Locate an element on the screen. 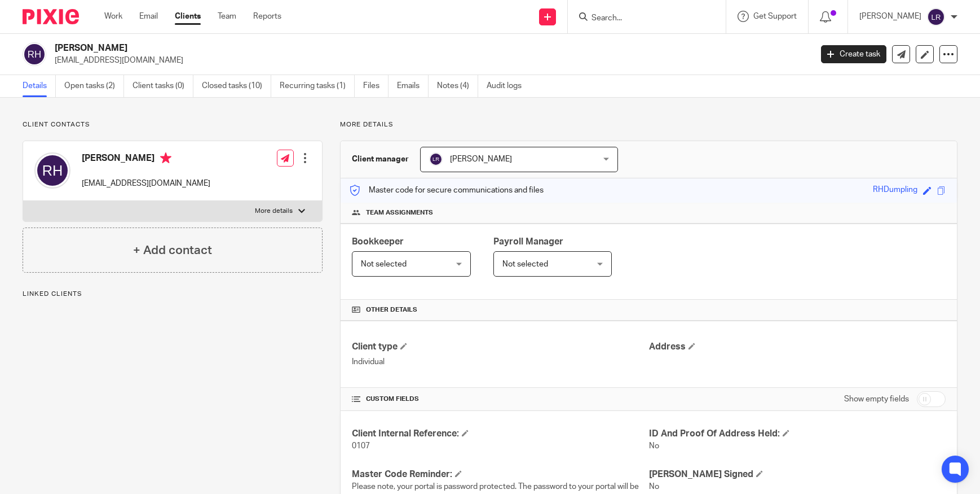  p: Master code for secure communications and files is located at coordinates (446, 190).